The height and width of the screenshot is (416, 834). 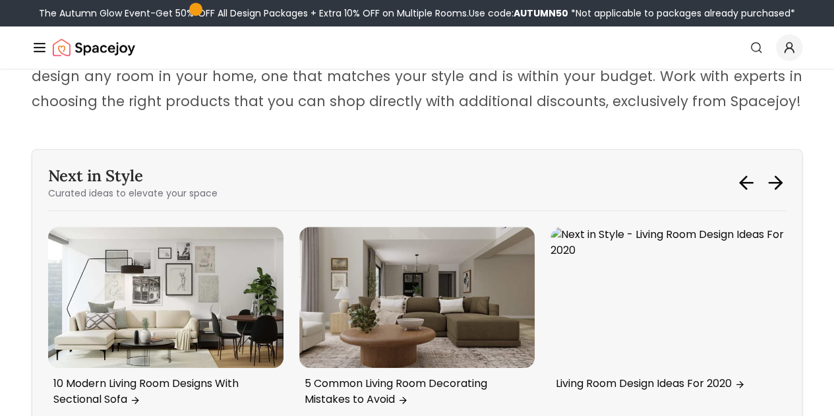 What do you see at coordinates (166, 320) in the screenshot?
I see `a: Next in Style - 10 Modern Living Room Designs With Sectional Sofa10 Modern Living Room Designs Wi...` at bounding box center [166, 320].